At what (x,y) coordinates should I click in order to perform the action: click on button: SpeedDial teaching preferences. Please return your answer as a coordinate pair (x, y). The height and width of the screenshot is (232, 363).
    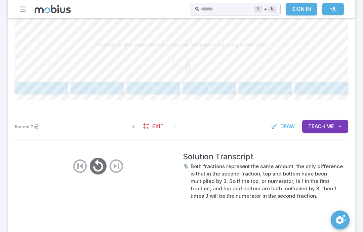
    Looking at the image, I should click on (340, 220).